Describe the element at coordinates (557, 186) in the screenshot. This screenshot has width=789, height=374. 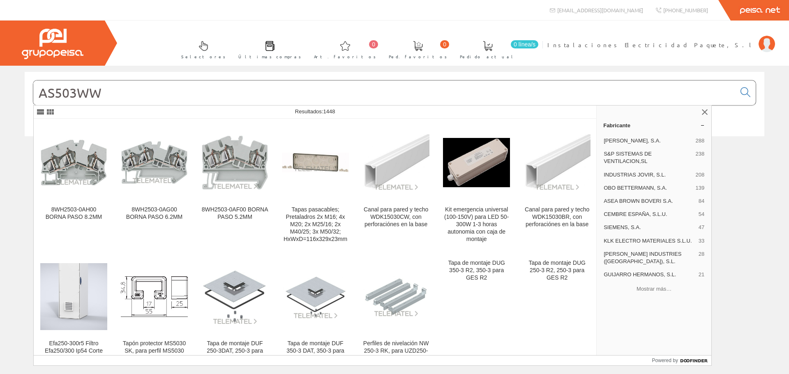
I see `a: Canal para pared y techo WDK15030BR, con perforaciónes en la base Canal para pared y techo WDK150...` at that location.